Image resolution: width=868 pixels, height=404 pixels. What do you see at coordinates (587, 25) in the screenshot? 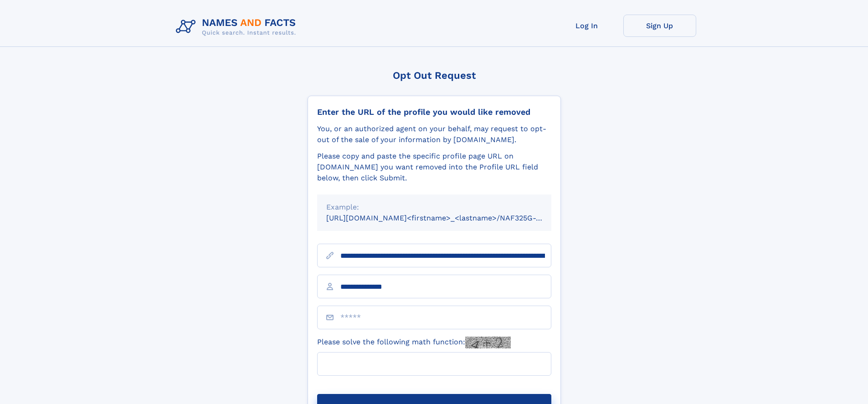
I see `a: Log In` at bounding box center [587, 25].